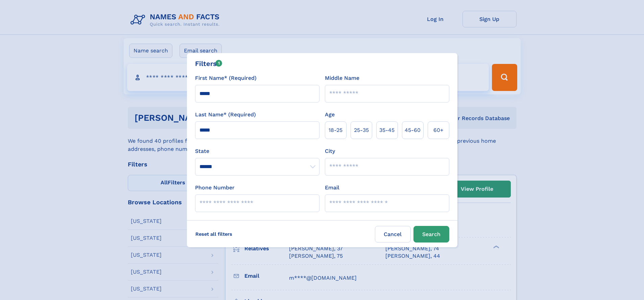 This screenshot has height=300, width=644. I want to click on label: First Name* (Required), so click(226, 78).